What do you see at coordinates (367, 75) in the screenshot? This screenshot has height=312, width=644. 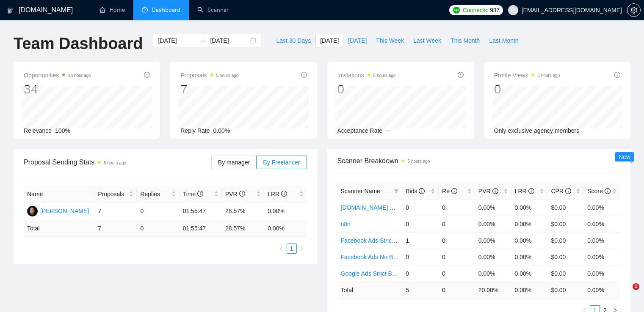 I see `span: Invitations` at bounding box center [367, 75].